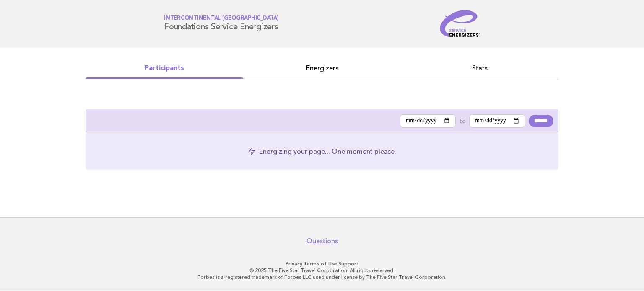 This screenshot has width=644, height=291. What do you see at coordinates (322, 68) in the screenshot?
I see `a: Energizers` at bounding box center [322, 68].